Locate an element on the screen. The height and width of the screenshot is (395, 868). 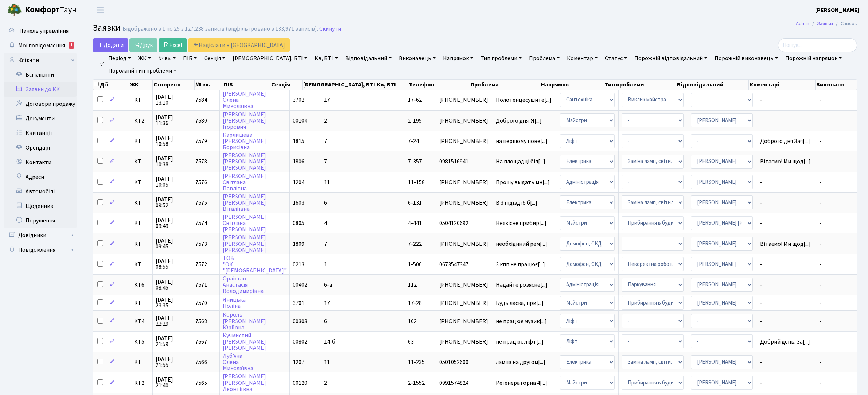
a: Додати is located at coordinates (110, 45).